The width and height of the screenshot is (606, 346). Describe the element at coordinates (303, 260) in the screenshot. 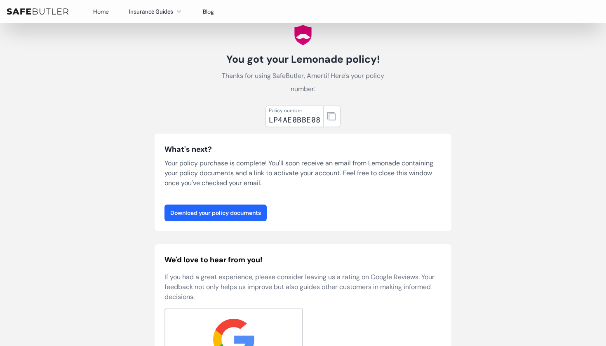

I see `h2: We'd love to hear from you!` at that location.